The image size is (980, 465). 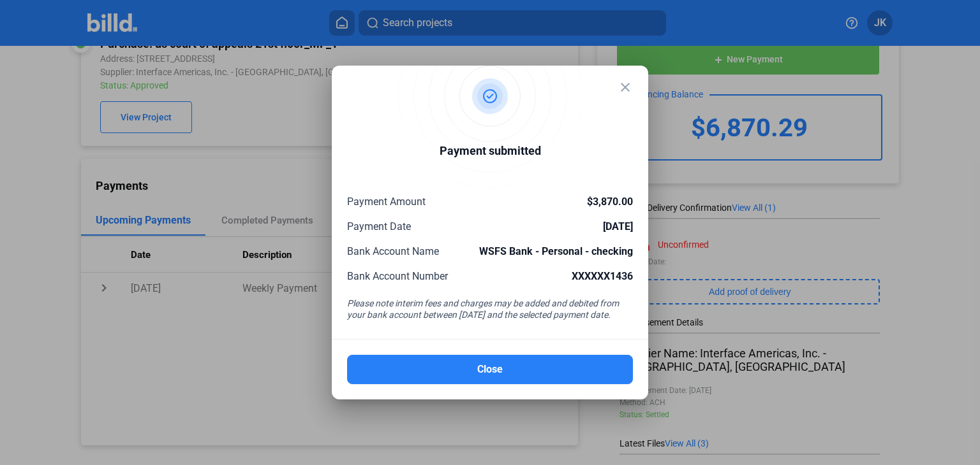 What do you see at coordinates (625, 88) in the screenshot?
I see `mat-icon: close` at bounding box center [625, 88].